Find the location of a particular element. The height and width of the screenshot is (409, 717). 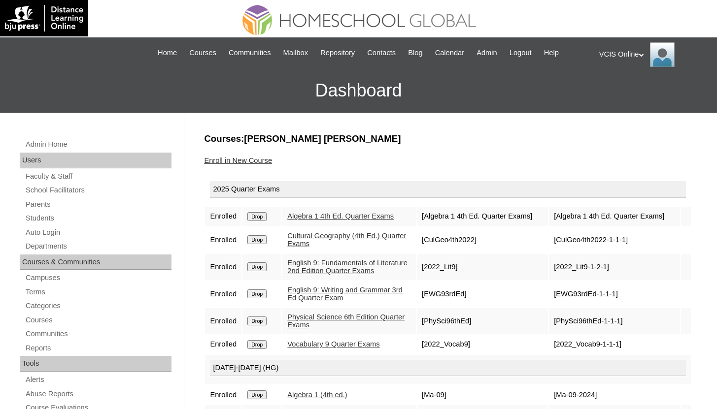

a: Calendar is located at coordinates (449, 53).